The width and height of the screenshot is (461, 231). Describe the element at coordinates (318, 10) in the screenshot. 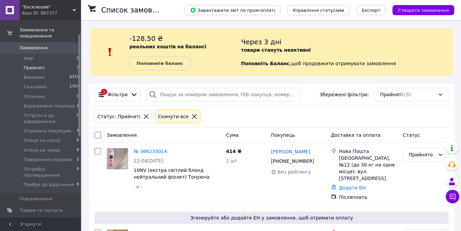

I see `button: Управління статусами` at that location.